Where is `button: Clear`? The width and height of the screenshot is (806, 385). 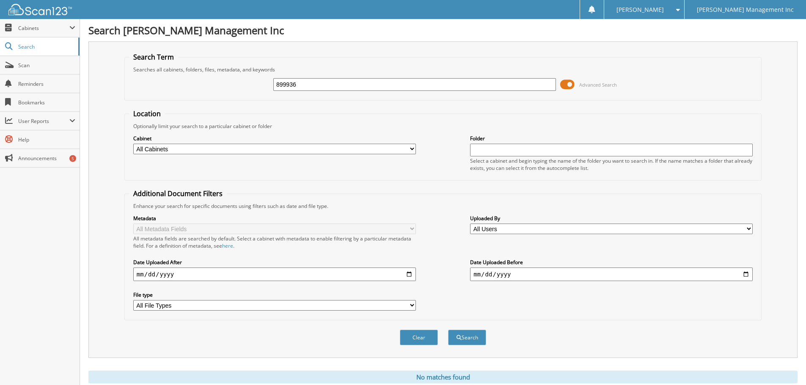 button: Clear is located at coordinates (419, 338).